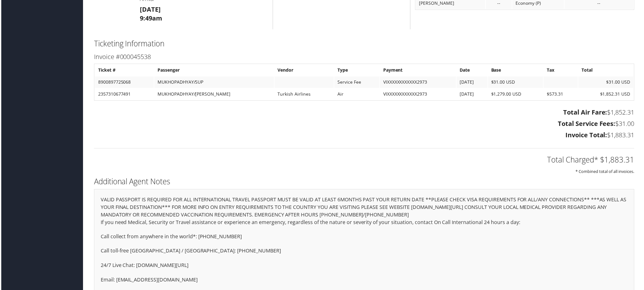 Image resolution: width=644 pixels, height=290 pixels. Describe the element at coordinates (364, 43) in the screenshot. I see `h2: Ticketing Information` at that location.